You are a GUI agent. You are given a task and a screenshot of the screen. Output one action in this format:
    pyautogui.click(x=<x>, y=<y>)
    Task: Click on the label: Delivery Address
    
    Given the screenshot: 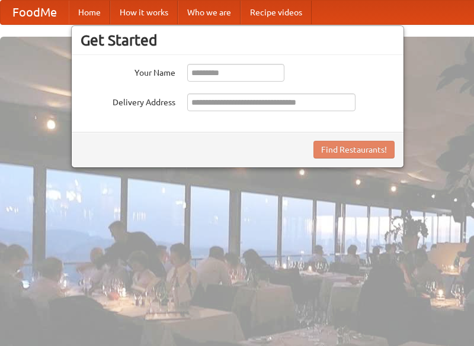 What is the action you would take?
    pyautogui.click(x=128, y=101)
    